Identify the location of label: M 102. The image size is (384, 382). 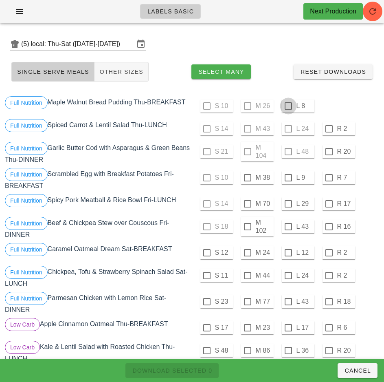
(264, 226).